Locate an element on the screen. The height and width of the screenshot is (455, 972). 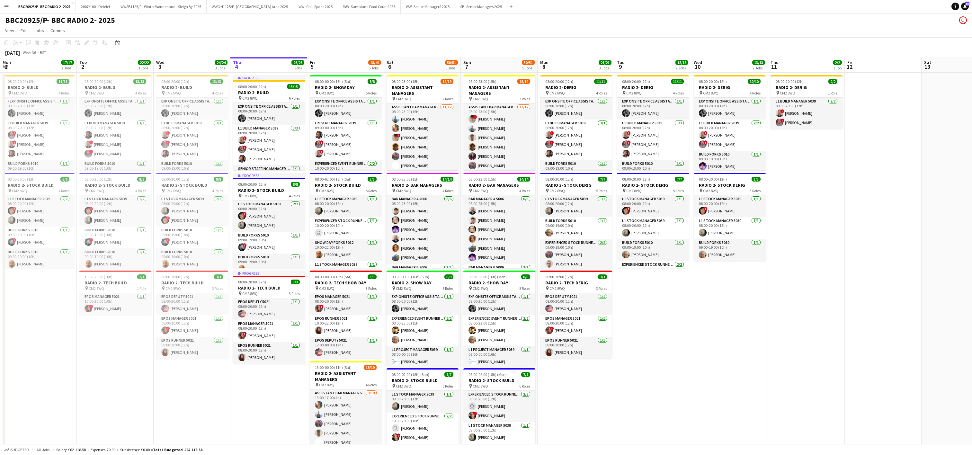
div: 08:00-20:00 (12h)11/11RADIO 2- BUILD CM2 8WQ4 RolesExp Onsite Office Assistant 50121/108:00-20:00... is located at coordinates (39, 123).